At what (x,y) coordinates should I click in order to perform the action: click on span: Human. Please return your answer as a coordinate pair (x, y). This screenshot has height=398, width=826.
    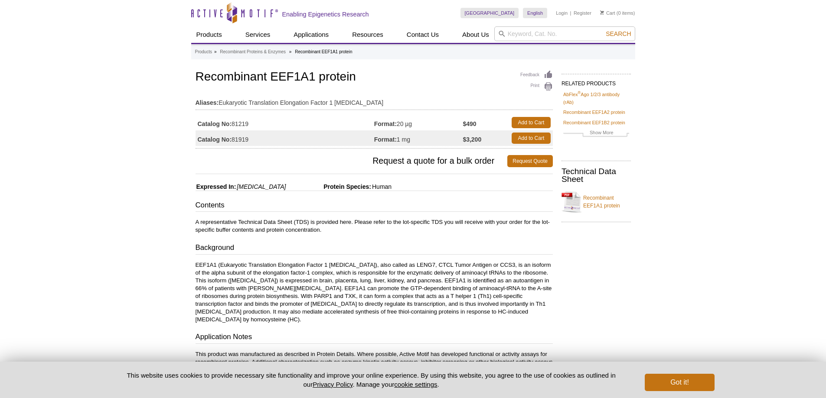
    Looking at the image, I should click on (381, 187).